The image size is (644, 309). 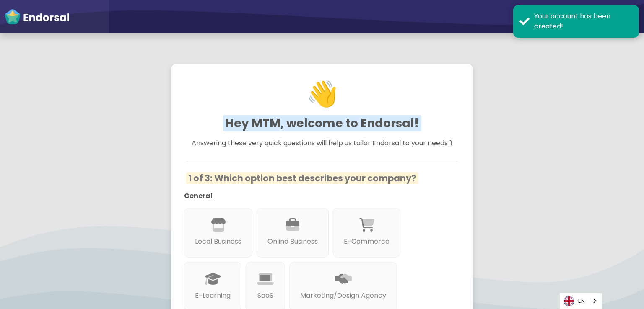 What do you see at coordinates (367, 242) in the screenshot?
I see `p: E-Commerce` at bounding box center [367, 242].